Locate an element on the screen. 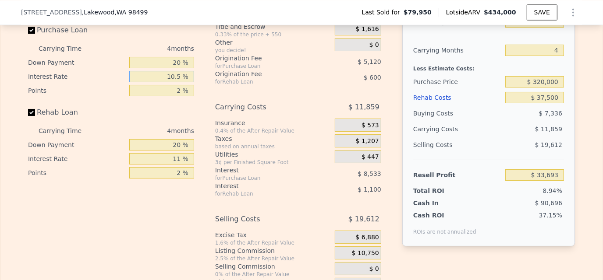 This screenshot has height=280, width=603. div: Total ROI is located at coordinates (440, 191).